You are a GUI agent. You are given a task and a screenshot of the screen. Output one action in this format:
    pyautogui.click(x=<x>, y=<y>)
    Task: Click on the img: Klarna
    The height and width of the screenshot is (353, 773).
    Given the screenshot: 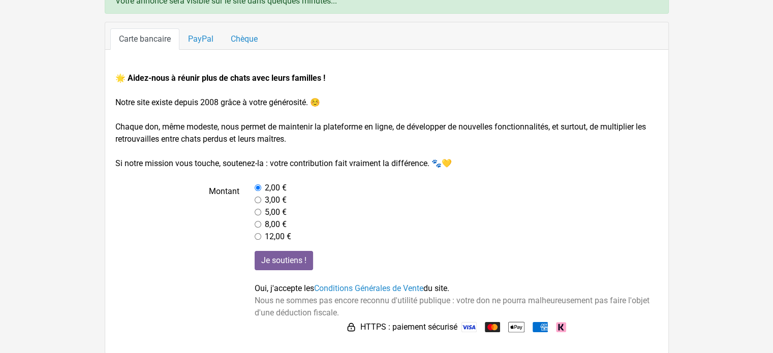 What is the action you would take?
    pyautogui.click(x=561, y=327)
    